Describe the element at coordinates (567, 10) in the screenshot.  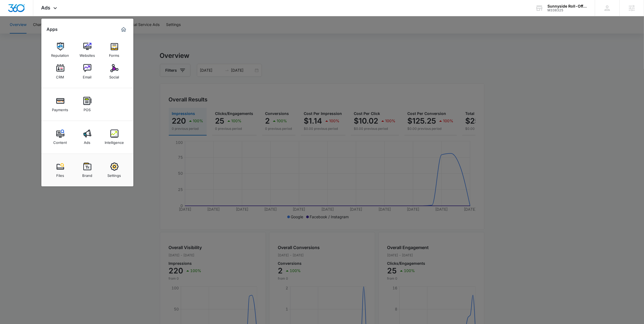
I see `div: account id` at that location.